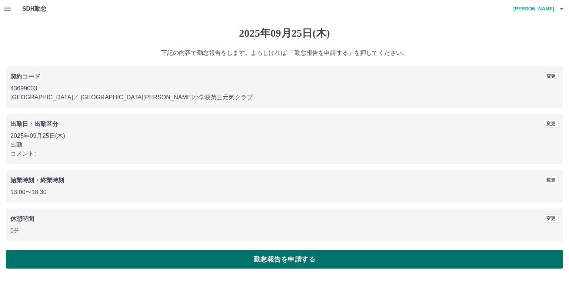  Describe the element at coordinates (22, 219) in the screenshot. I see `b: 休憩時間` at that location.